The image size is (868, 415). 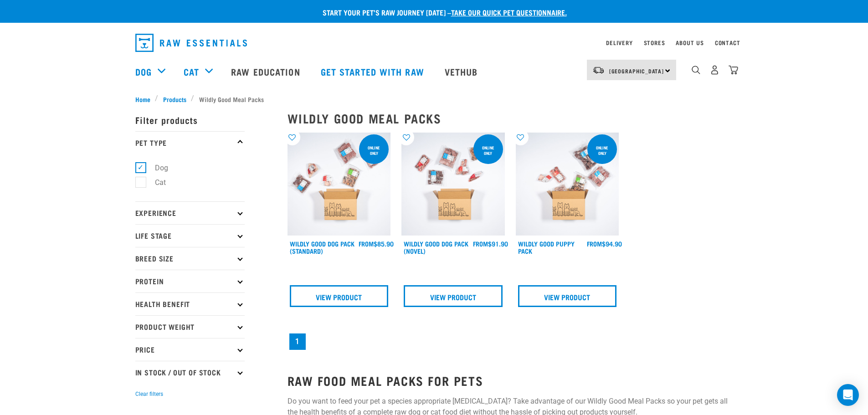 I want to click on button: Clear filters, so click(x=149, y=394).